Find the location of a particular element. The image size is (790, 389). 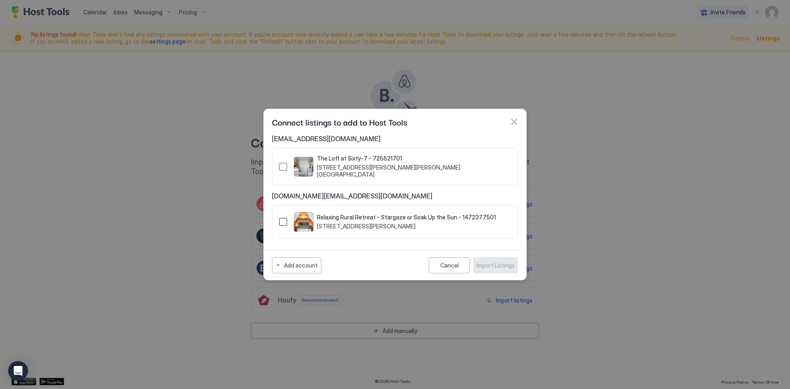

button: Import Listings is located at coordinates (495, 265).